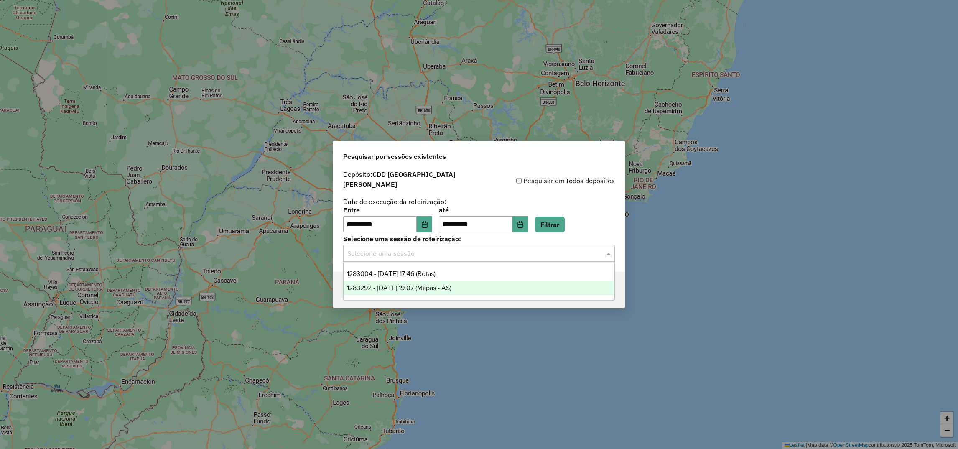 This screenshot has height=449, width=958. What do you see at coordinates (550, 225) in the screenshot?
I see `button: Filtrar` at bounding box center [550, 225].